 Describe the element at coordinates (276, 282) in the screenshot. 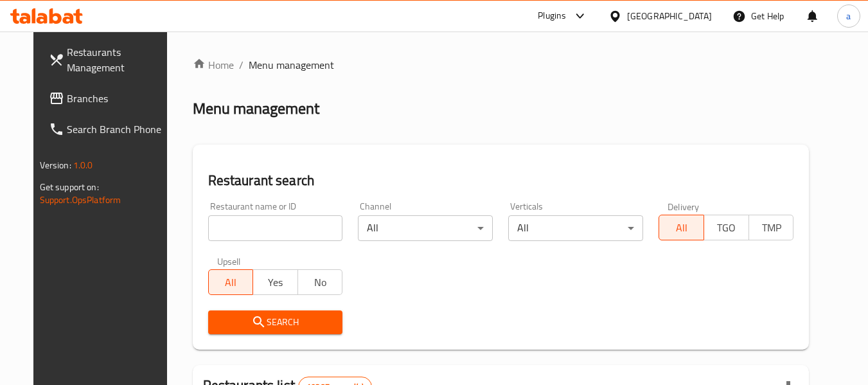

I see `span: Yes` at that location.